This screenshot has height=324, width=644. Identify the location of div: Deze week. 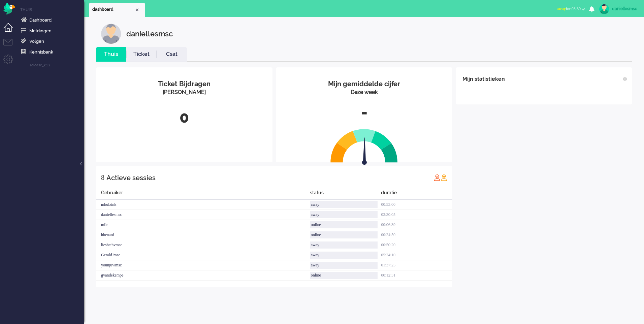
(364, 92).